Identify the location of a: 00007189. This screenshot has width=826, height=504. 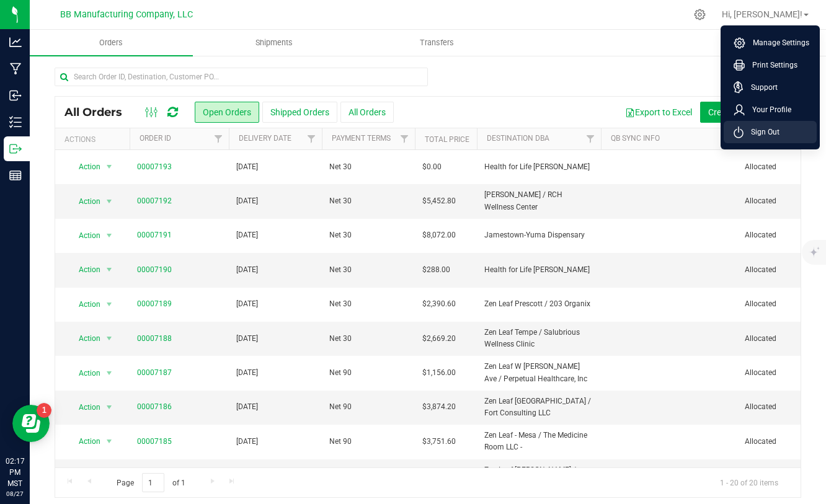
(154, 304).